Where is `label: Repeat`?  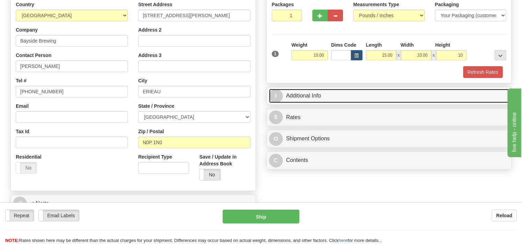
label: Repeat is located at coordinates (20, 216).